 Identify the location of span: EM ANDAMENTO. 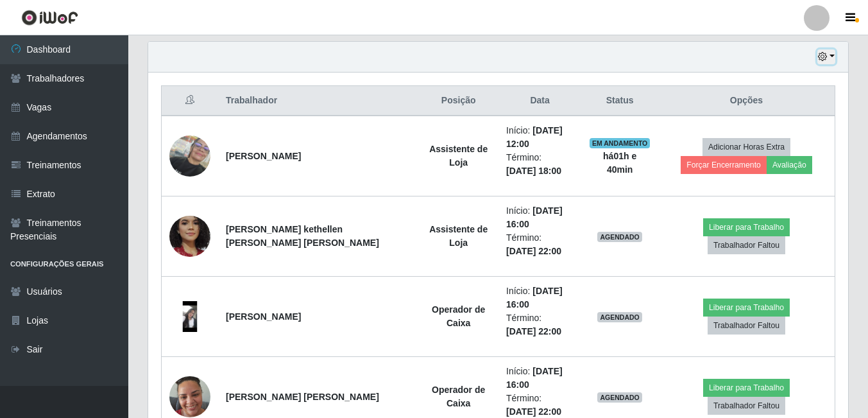
(620, 143).